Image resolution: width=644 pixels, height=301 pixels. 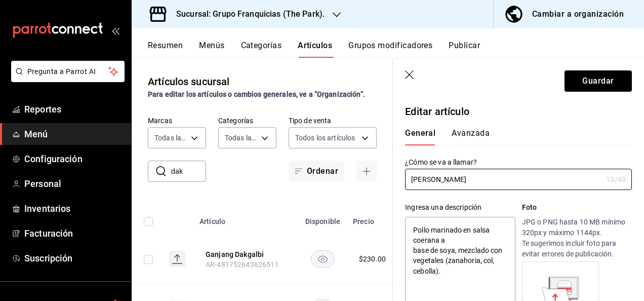 What do you see at coordinates (165, 49) in the screenshot?
I see `button: Resumen` at bounding box center [165, 49].